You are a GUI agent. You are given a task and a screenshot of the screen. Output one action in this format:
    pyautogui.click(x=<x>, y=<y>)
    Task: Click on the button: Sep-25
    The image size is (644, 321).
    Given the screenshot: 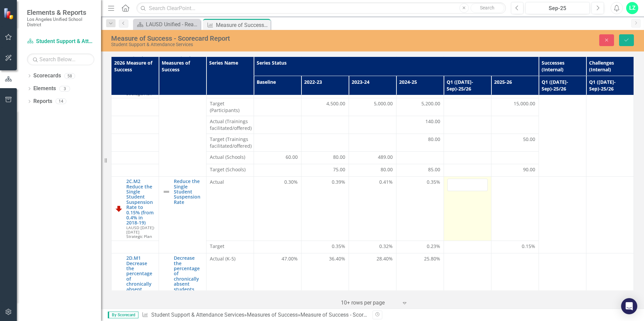 What is the action you would take?
    pyautogui.click(x=558, y=8)
    